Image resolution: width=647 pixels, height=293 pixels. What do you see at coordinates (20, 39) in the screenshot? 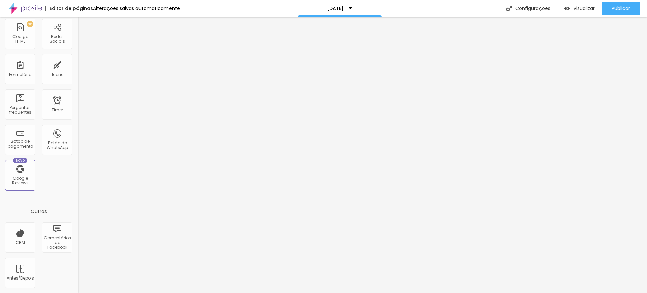
I see `div: Código HTML` at bounding box center [20, 39].